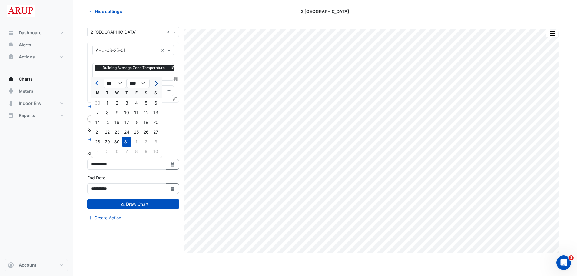  I want to click on div: Sunday, August 3, 2025, so click(156, 142).